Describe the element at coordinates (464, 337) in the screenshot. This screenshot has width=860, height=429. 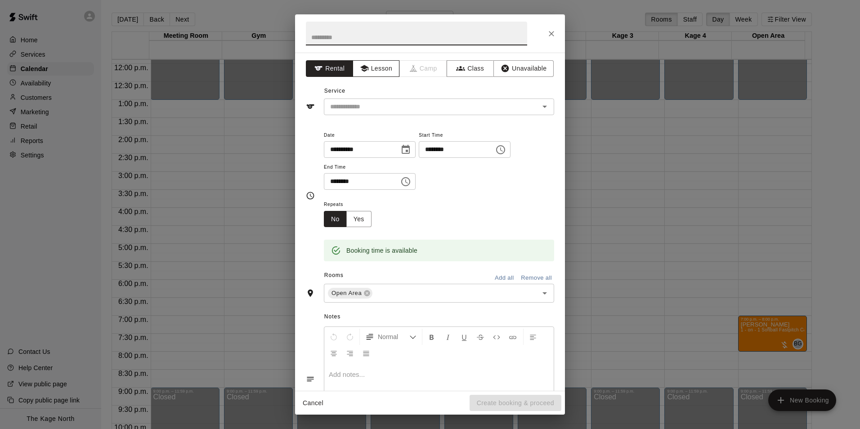
I see `button: Format Underline` at that location.